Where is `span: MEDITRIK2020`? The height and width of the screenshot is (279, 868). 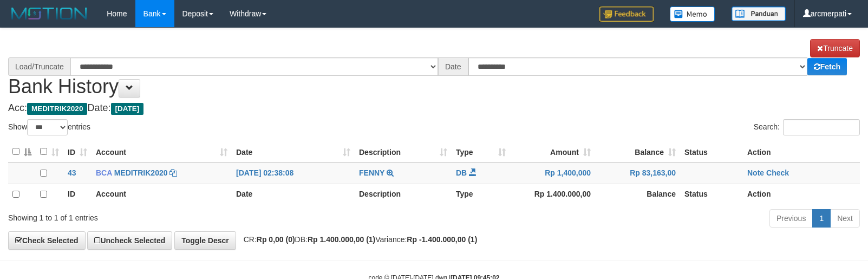 span: MEDITRIK2020 is located at coordinates (57, 109).